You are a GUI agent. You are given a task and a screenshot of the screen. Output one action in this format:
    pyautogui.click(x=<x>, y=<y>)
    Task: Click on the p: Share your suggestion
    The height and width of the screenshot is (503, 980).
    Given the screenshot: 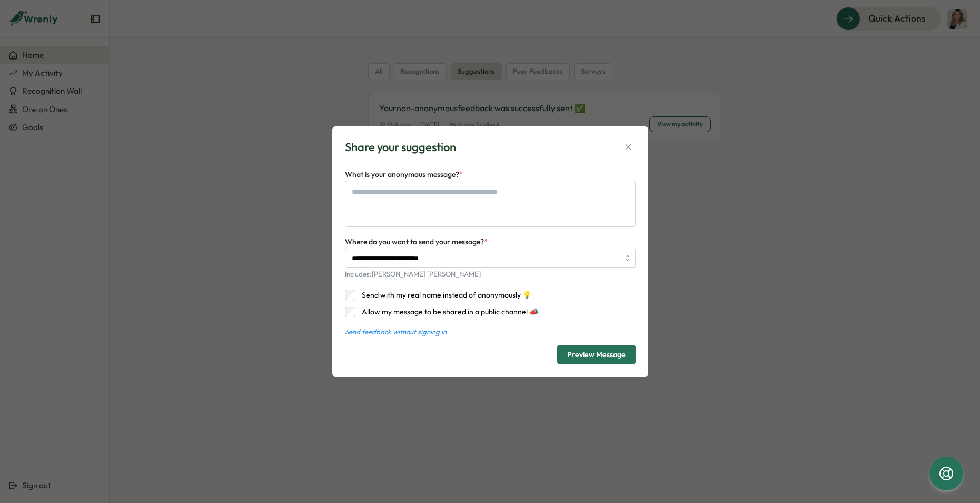 What is the action you would take?
    pyautogui.click(x=400, y=147)
    